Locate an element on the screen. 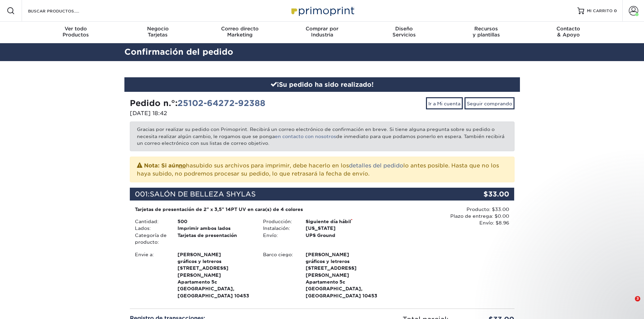 Image resolution: width=644 pixels, height=319 pixels. font: Barco ciego: is located at coordinates (278, 255).